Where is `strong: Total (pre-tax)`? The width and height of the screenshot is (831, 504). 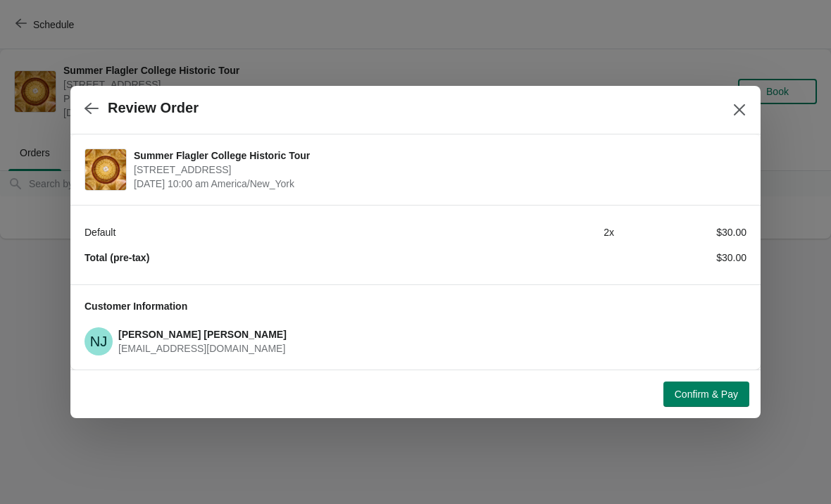 strong: Total (pre-tax) is located at coordinates (117, 258).